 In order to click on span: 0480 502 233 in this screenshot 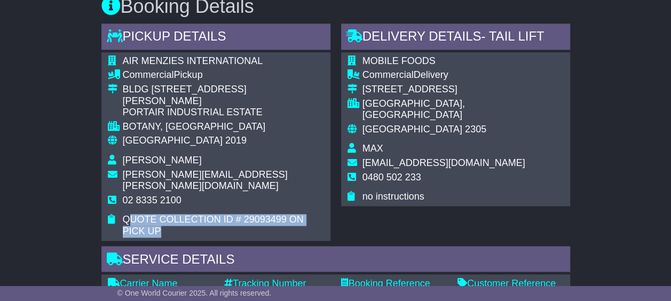, I will do `click(392, 177)`.